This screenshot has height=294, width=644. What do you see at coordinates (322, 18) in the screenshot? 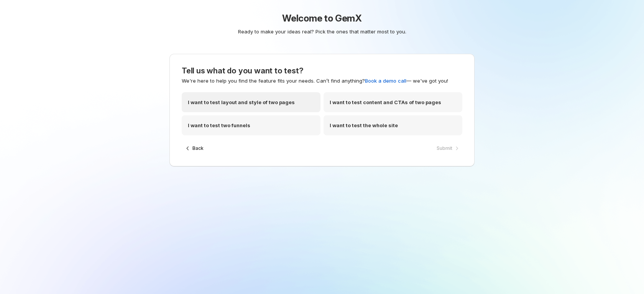
I see `h1: Welcome to GemX` at bounding box center [322, 18].